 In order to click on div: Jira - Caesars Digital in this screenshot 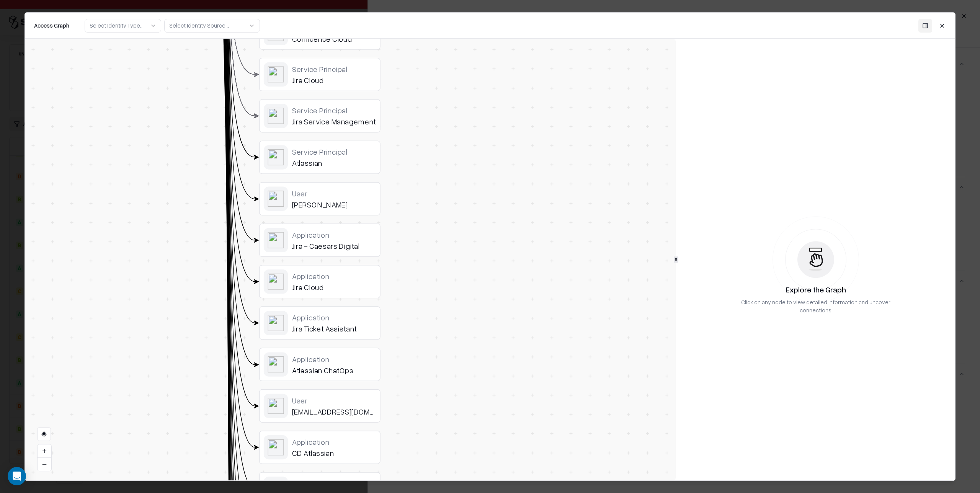, I will do `click(334, 246)`.